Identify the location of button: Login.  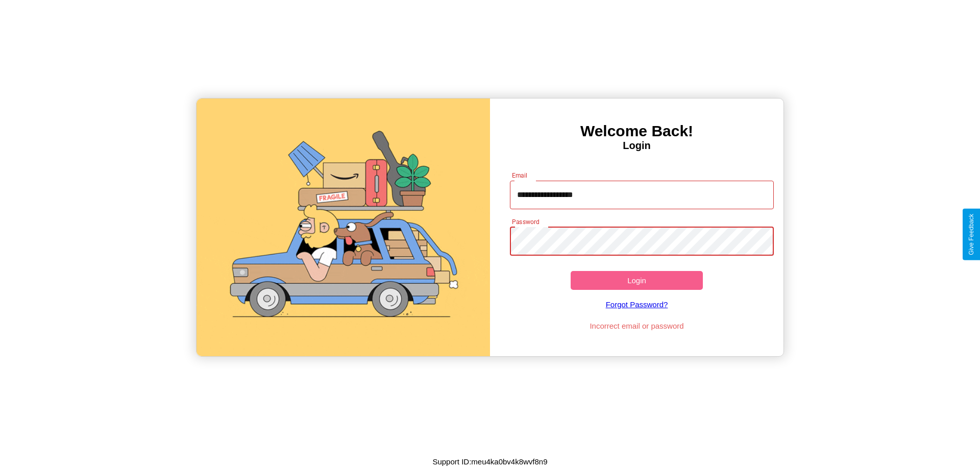
(636, 280).